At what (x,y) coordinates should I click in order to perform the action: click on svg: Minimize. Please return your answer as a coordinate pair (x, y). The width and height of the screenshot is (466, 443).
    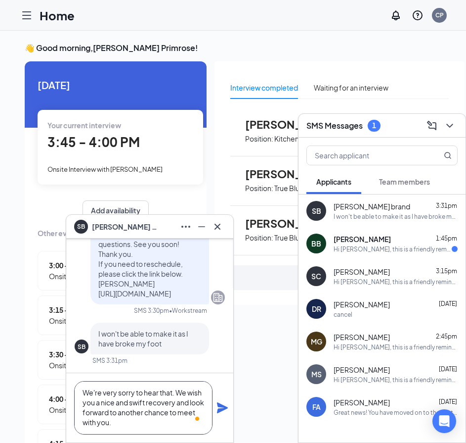
    Looking at the image, I should click on (202, 227).